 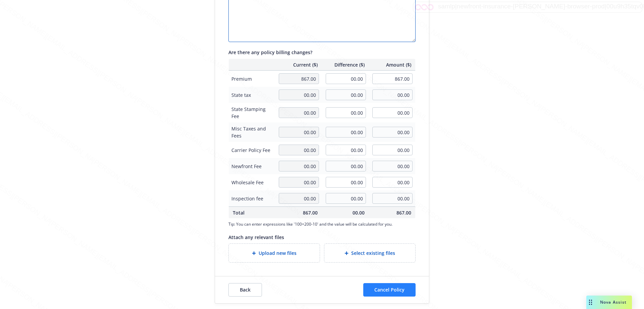 What do you see at coordinates (591, 302) in the screenshot?
I see `div: Drag to move` at bounding box center [591, 302].